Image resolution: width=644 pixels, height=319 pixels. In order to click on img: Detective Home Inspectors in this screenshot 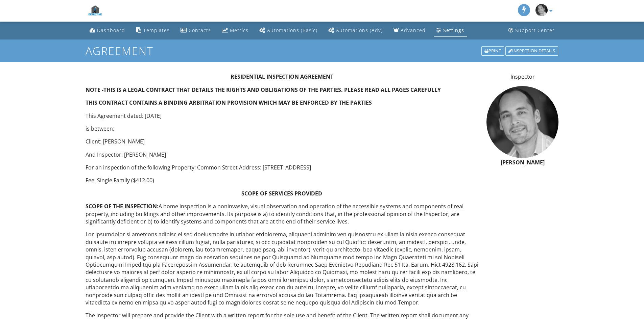, I will do `click(95, 11)`.